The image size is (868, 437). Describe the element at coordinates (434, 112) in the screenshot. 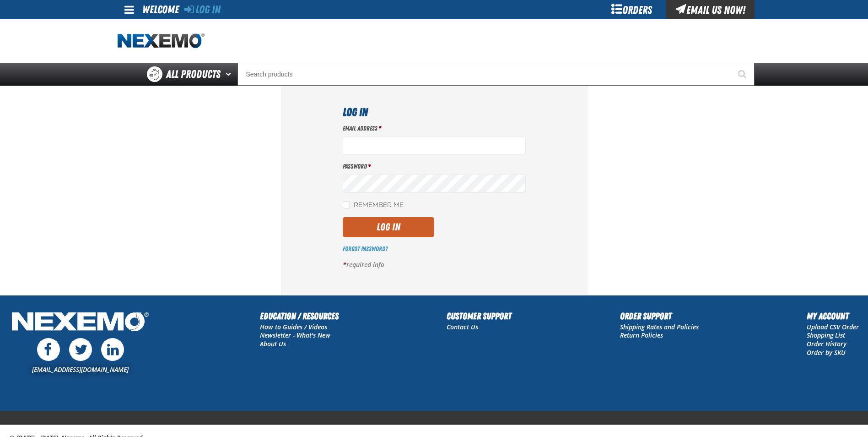

I see `h1: Log In` at that location.